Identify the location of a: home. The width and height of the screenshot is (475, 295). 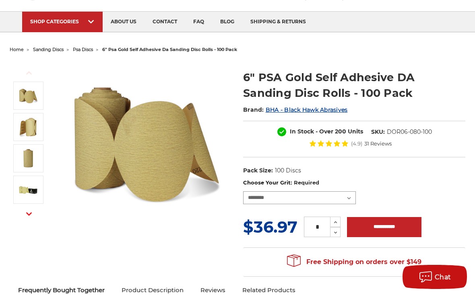
(17, 50).